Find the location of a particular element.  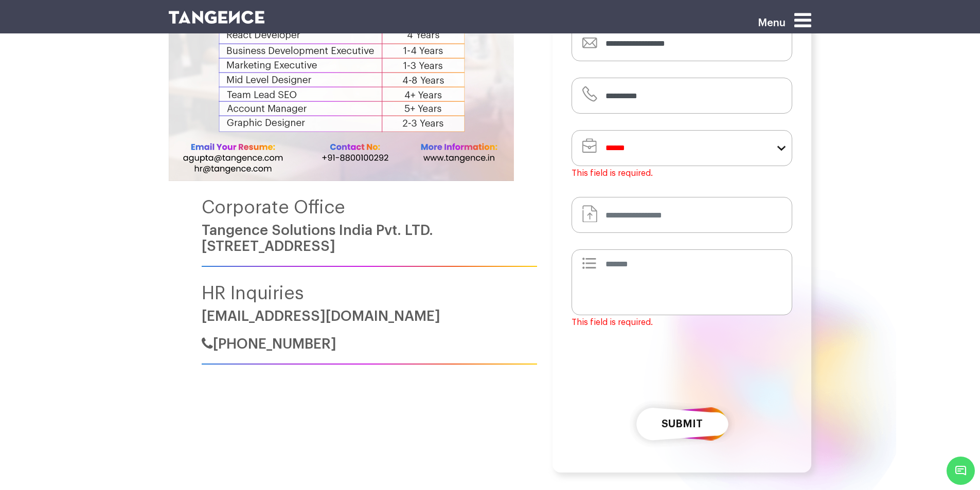

h4: Corporate Office is located at coordinates (369, 207).